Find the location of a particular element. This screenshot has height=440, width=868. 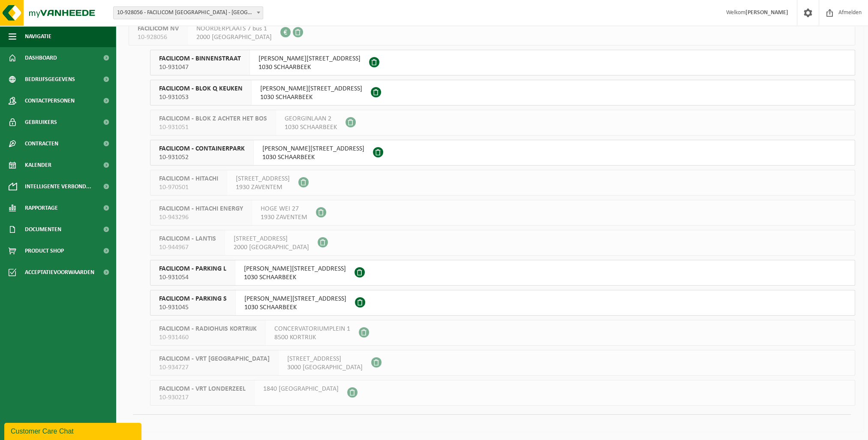

span: 10-943296 is located at coordinates (201, 217).